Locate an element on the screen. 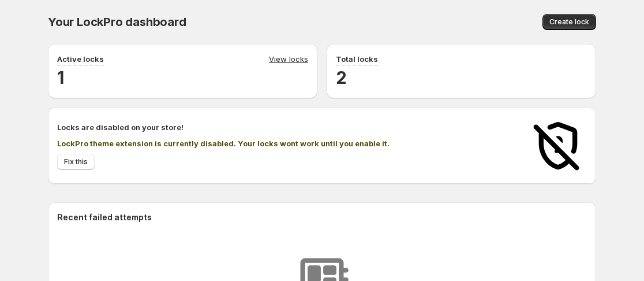 The image size is (644, 281). h2: 1 is located at coordinates (182, 77).